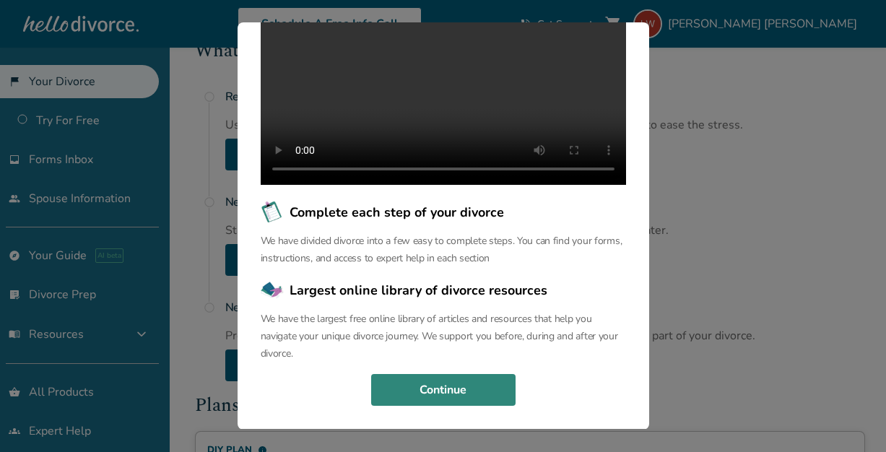 The height and width of the screenshot is (452, 886). What do you see at coordinates (443, 390) in the screenshot?
I see `button: Continue` at bounding box center [443, 390].